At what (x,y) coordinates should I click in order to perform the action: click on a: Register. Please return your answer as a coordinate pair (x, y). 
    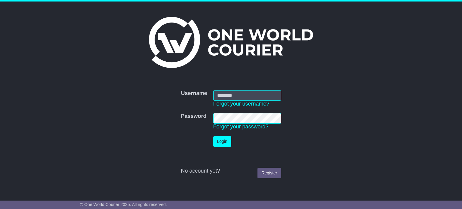
    Looking at the image, I should click on (269, 173).